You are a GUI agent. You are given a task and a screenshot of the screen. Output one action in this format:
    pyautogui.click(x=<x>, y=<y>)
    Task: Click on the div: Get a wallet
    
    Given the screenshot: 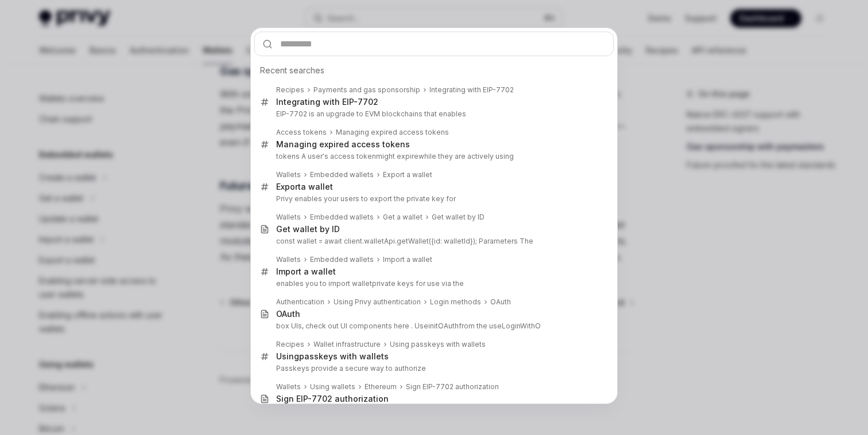 What is the action you would take?
    pyautogui.click(x=402, y=217)
    